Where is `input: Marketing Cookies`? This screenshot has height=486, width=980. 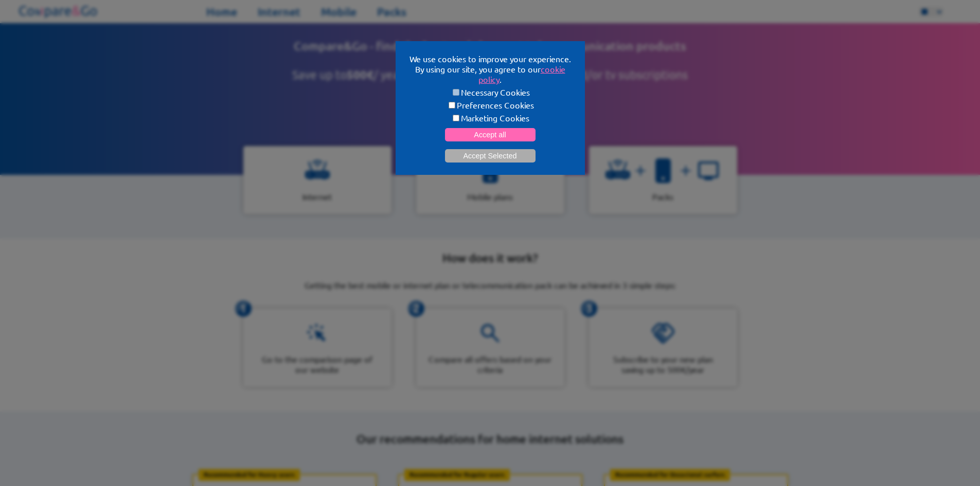
input: Marketing Cookies is located at coordinates (456, 118).